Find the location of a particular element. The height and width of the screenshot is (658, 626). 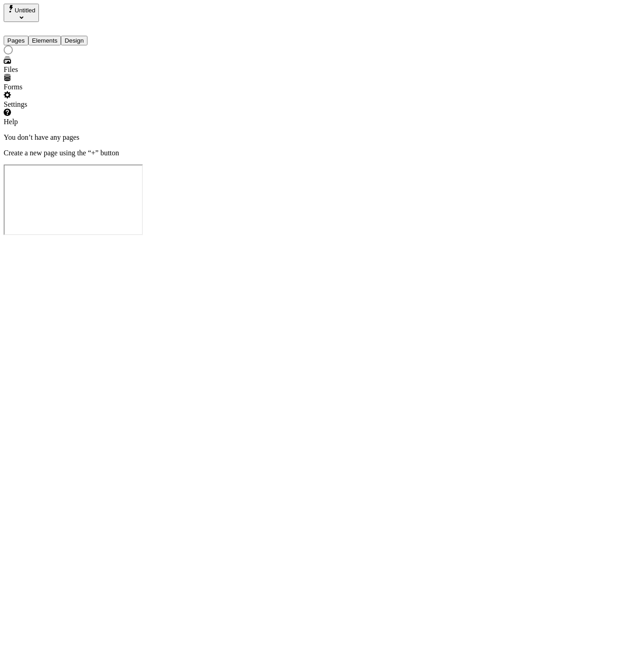

div: Settings is located at coordinates (61, 104).